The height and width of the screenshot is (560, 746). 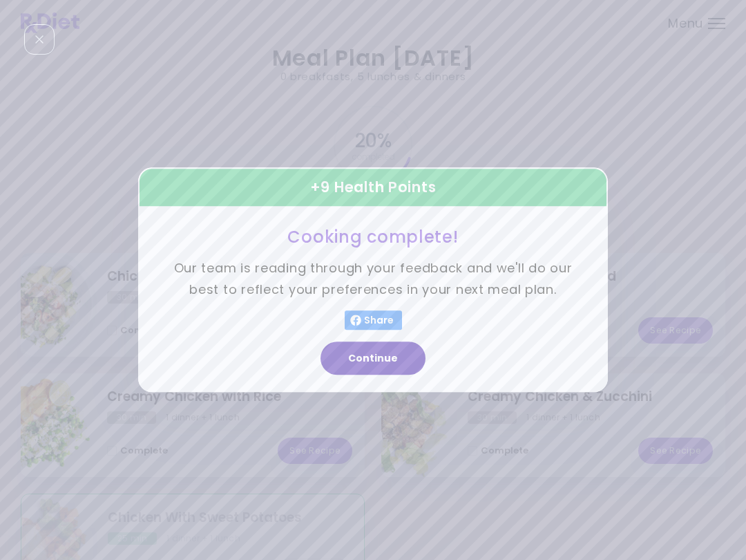 What do you see at coordinates (379, 321) in the screenshot?
I see `span: Share` at bounding box center [379, 321].